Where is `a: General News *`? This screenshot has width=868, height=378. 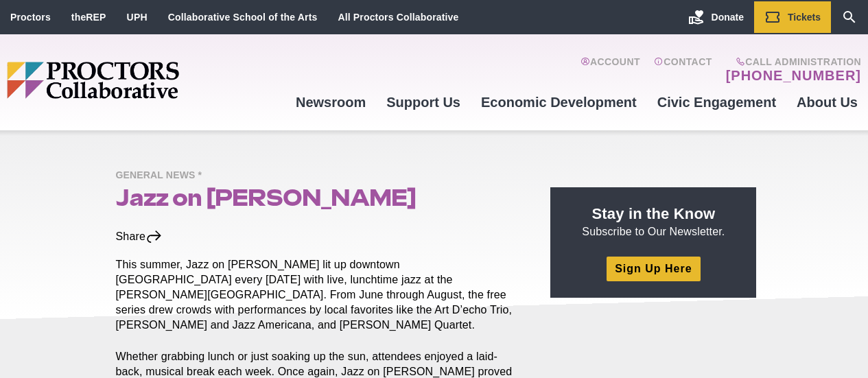
a: General News * is located at coordinates (163, 174).